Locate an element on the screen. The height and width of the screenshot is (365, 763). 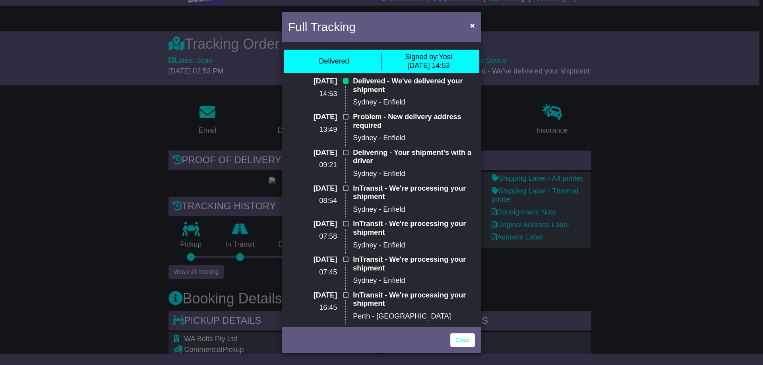
p: Delivered - We've delivered your shipment is located at coordinates (414, 85).